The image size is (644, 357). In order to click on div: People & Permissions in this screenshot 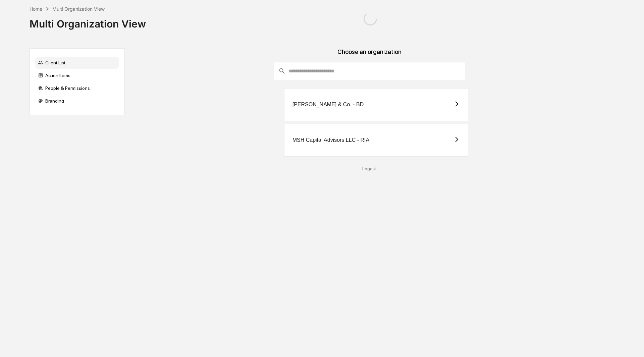, I will do `click(77, 88)`.